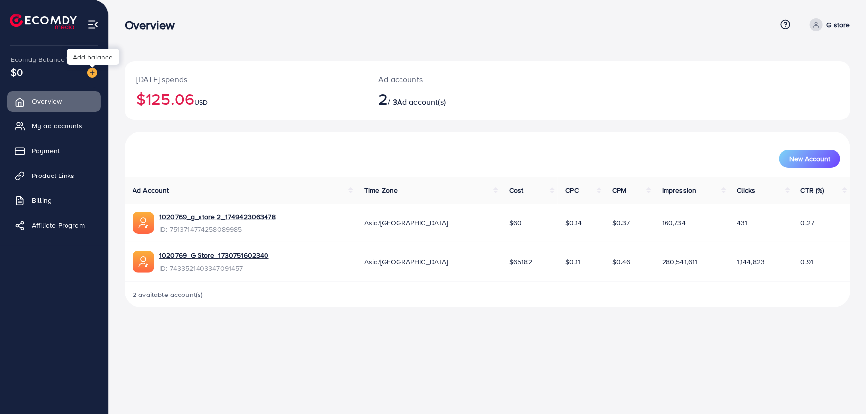 Image resolution: width=866 pixels, height=414 pixels. I want to click on h3: Overview, so click(153, 25).